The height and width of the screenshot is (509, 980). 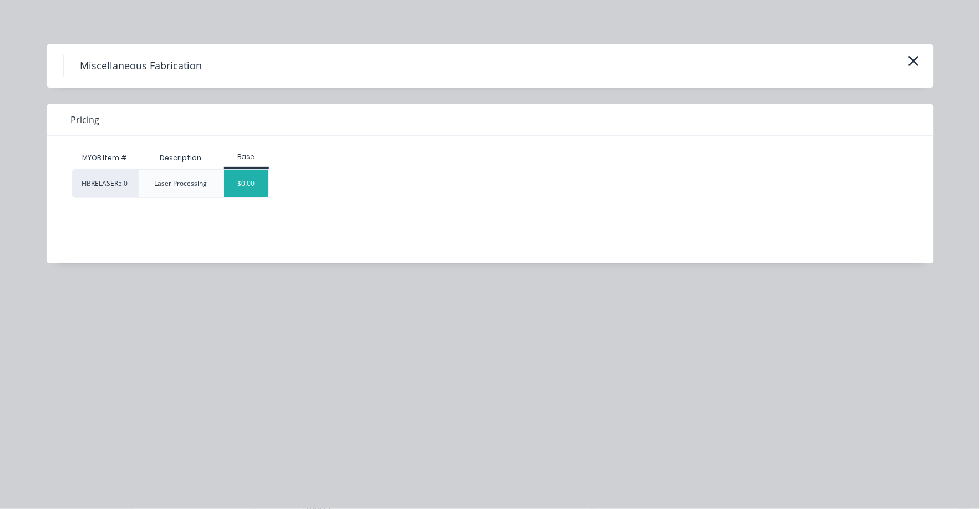 I want to click on h4: Miscellaneous Fabrication, so click(x=141, y=66).